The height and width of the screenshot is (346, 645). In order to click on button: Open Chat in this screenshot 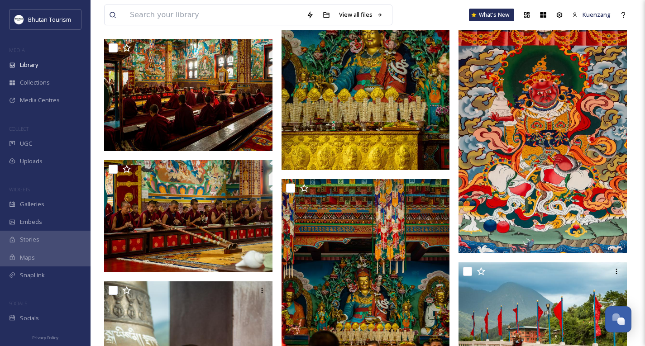, I will do `click(619, 320)`.